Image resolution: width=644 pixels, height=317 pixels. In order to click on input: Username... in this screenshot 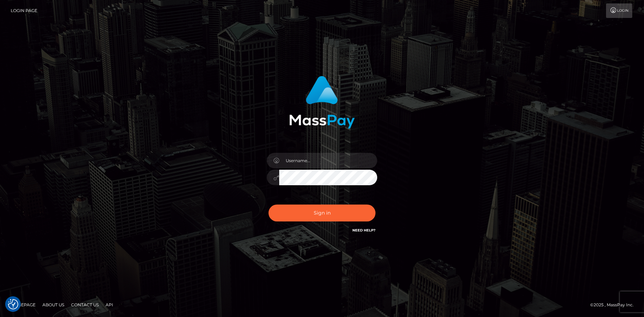, I will do `click(328, 161)`.